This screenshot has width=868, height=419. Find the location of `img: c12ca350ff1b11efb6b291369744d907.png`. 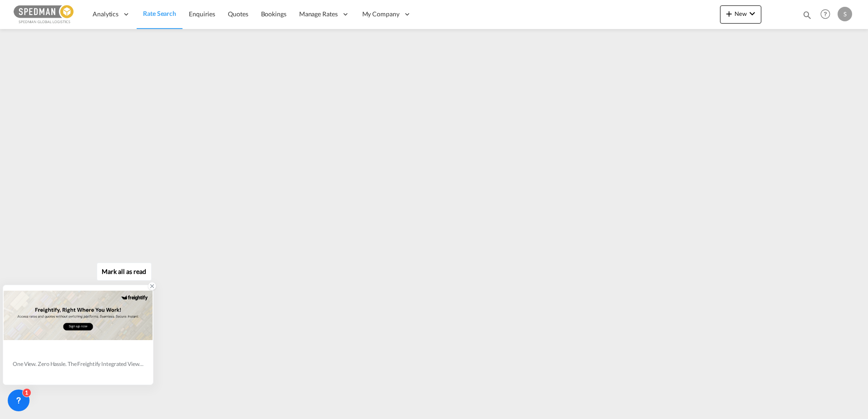

img: c12ca350ff1b11efb6b291369744d907.png is located at coordinates (44, 14).